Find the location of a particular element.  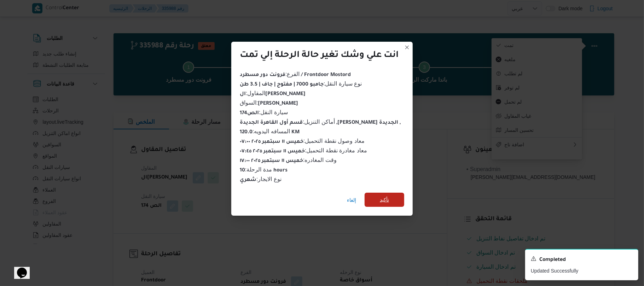

span: نوع سيارة النقل : is located at coordinates (300, 84).